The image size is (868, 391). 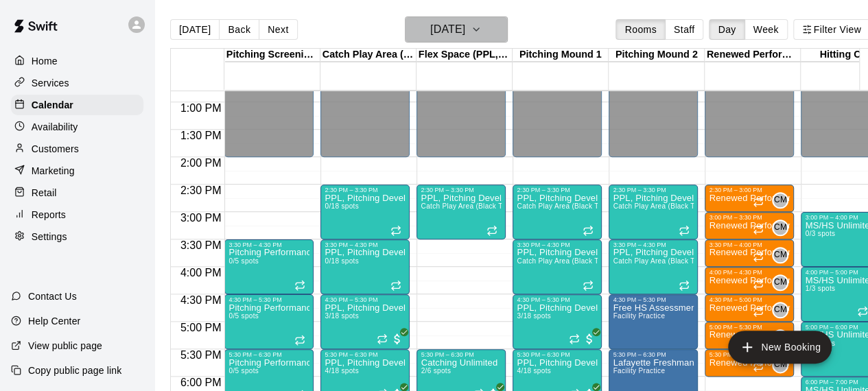 What do you see at coordinates (77, 83) in the screenshot?
I see `div: Services` at bounding box center [77, 83].